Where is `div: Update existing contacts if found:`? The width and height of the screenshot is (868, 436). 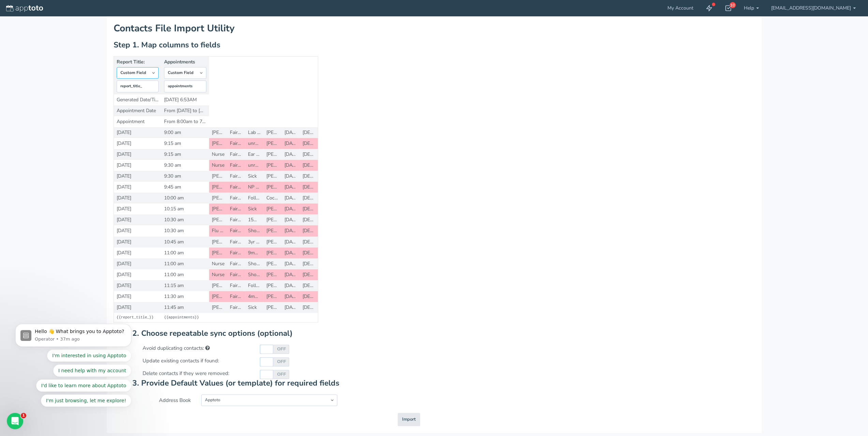 div: Update existing contacts if found: is located at coordinates (195, 361).